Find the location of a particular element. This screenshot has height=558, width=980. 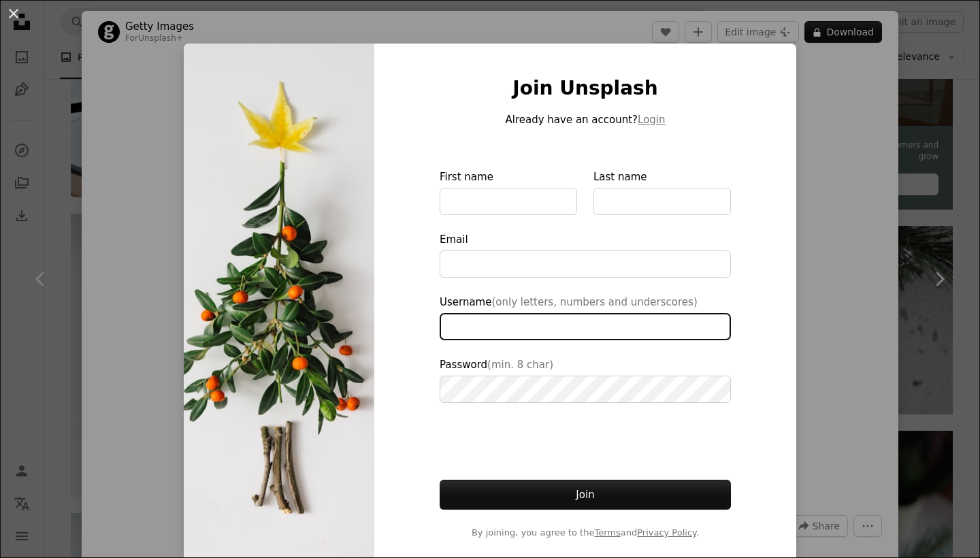

label: First name is located at coordinates (509, 192).